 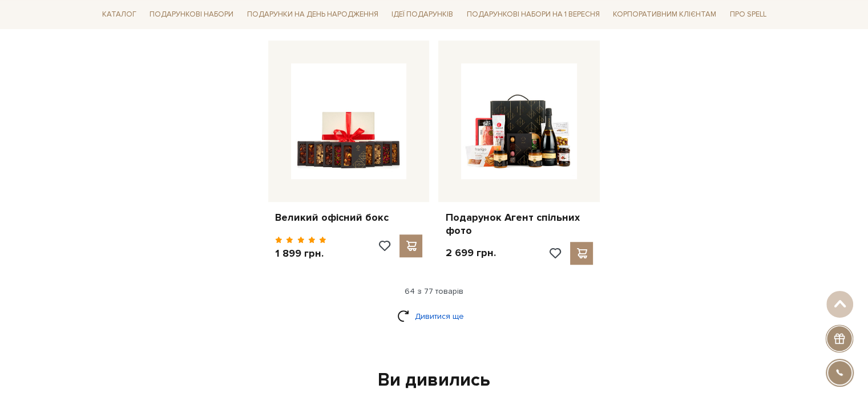 What do you see at coordinates (665, 14) in the screenshot?
I see `a: Корпоративним клієнтам` at bounding box center [665, 14].